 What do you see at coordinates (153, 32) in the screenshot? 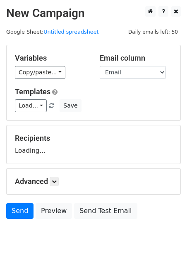
I see `a: Daily emails left: 50` at bounding box center [153, 32].